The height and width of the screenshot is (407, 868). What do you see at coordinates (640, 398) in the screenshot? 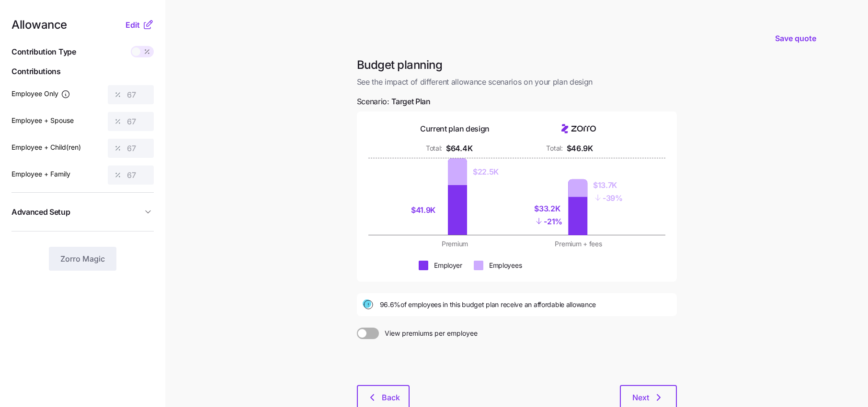
I see `span: Next` at bounding box center [640, 398].